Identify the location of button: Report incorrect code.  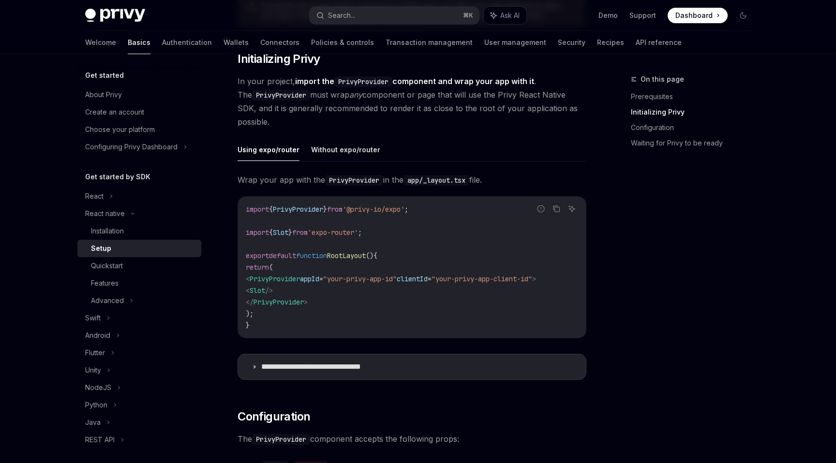
(541, 209).